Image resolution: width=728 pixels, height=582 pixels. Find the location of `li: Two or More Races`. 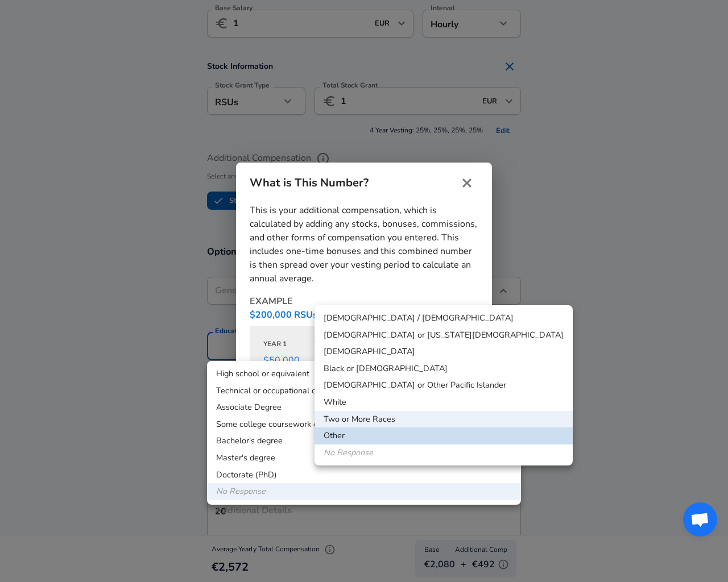

li: Two or More Races is located at coordinates (443, 419).